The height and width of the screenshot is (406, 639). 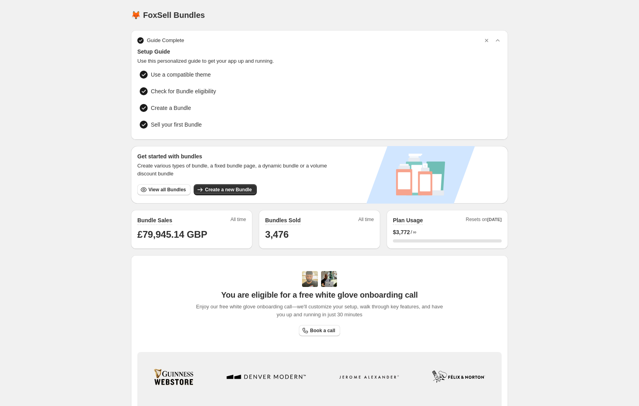 What do you see at coordinates (176, 125) in the screenshot?
I see `span: Sell your first Bundle` at bounding box center [176, 125].